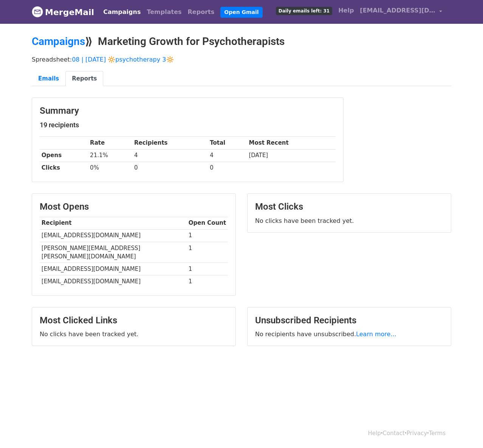  Describe the element at coordinates (242, 41) in the screenshot. I see `h2: ⟫ Marketing Growth for Psychotherapists` at that location.